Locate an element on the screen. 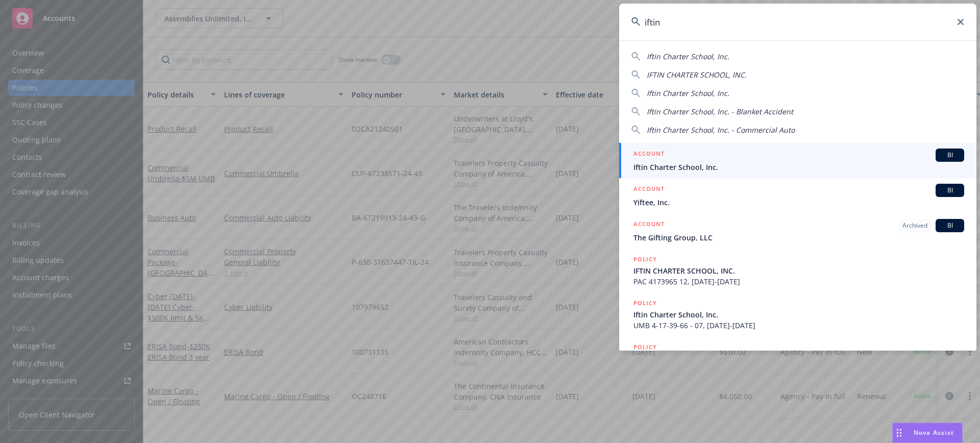 The width and height of the screenshot is (980, 443). a: ACCOUNTBIIftin Charter School, Inc. is located at coordinates (798, 160).